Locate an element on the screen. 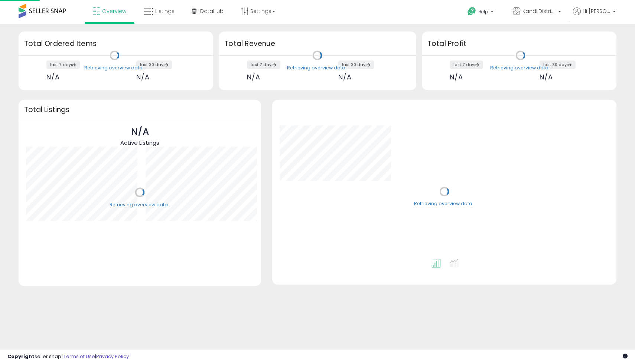 The height and width of the screenshot is (364, 635). span: Help is located at coordinates (483, 12).